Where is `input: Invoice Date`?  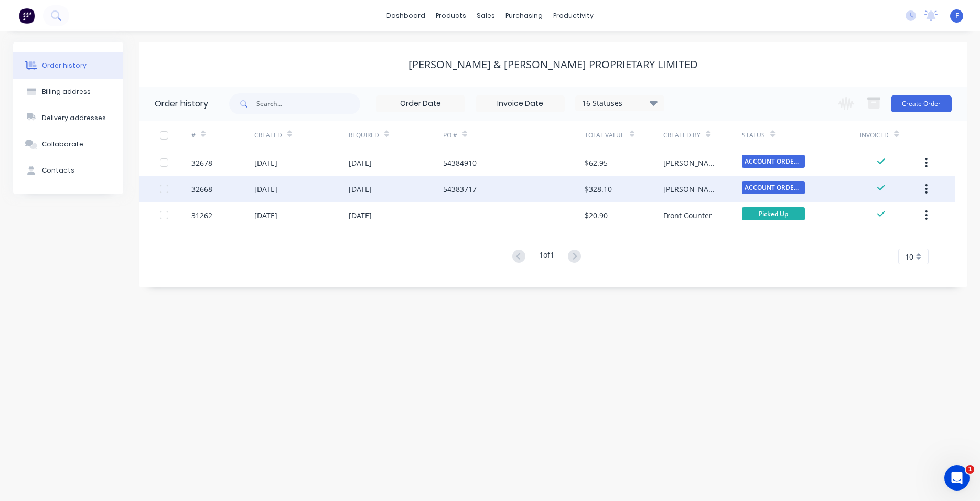 input: Invoice Date is located at coordinates (520, 104).